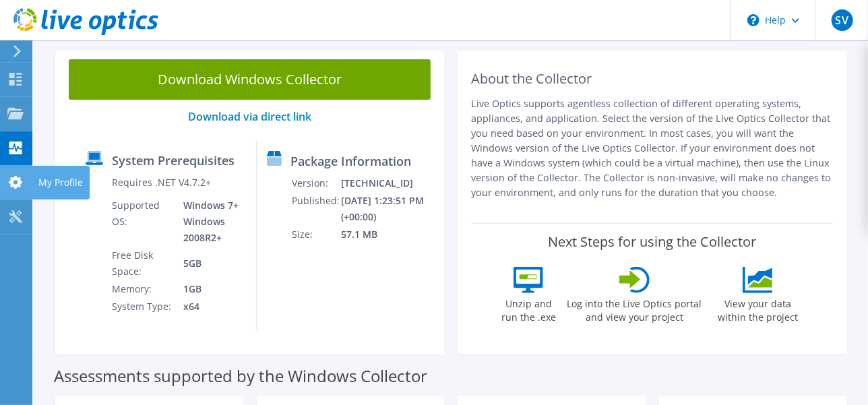 The width and height of the screenshot is (868, 405). Describe the element at coordinates (315, 234) in the screenshot. I see `td: Size:` at that location.